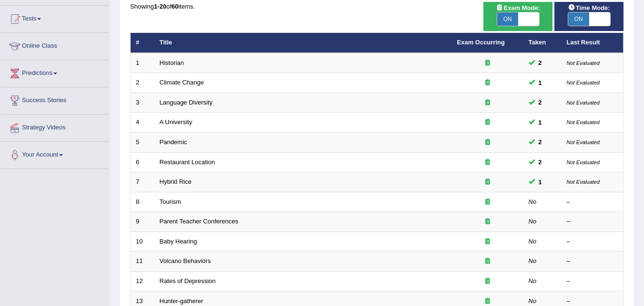 The height and width of the screenshot is (306, 644). Describe the element at coordinates (303, 43) in the screenshot. I see `th: Title` at that location.